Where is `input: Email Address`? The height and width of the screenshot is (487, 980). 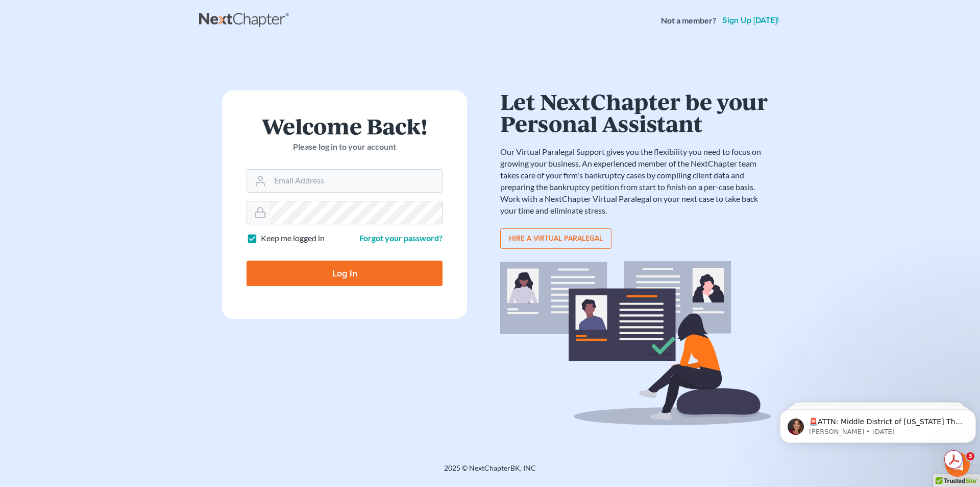
input: Email Address is located at coordinates (356, 181).